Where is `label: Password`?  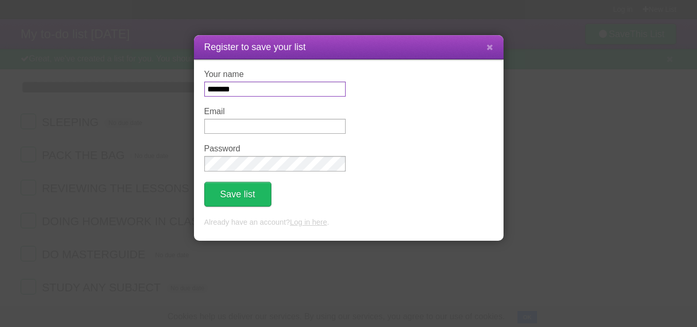 label: Password is located at coordinates (275, 149).